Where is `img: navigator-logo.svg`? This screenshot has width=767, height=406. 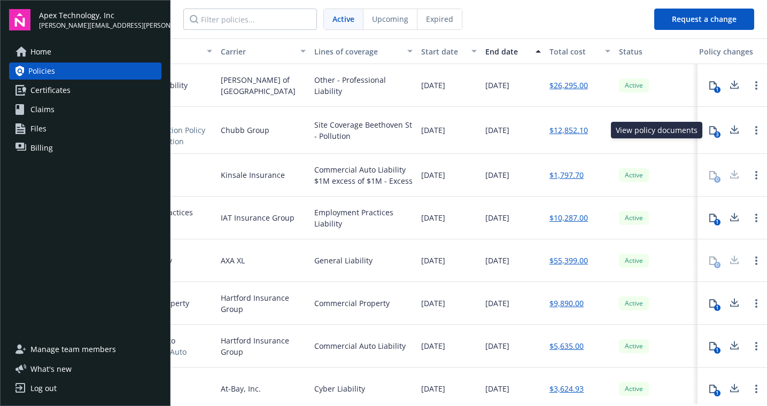 img: navigator-logo.svg is located at coordinates (20, 20).